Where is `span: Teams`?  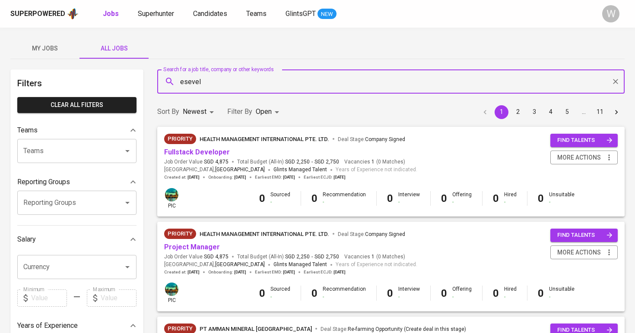 span: Teams is located at coordinates (256, 13).